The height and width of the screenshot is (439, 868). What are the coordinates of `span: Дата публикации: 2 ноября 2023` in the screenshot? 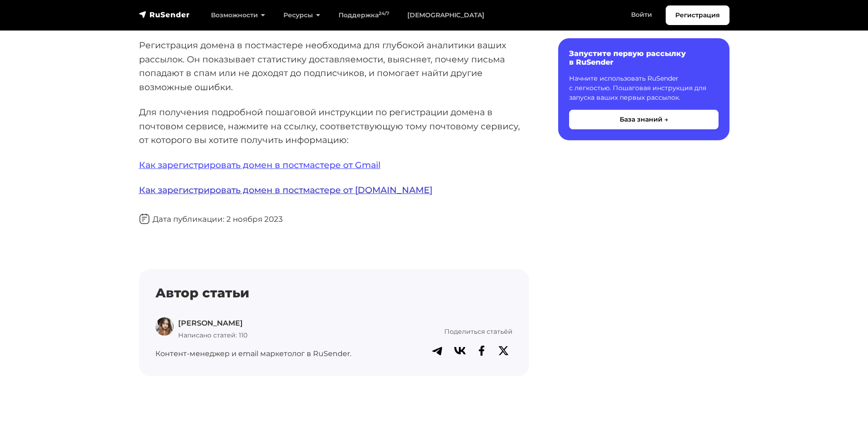 It's located at (211, 219).